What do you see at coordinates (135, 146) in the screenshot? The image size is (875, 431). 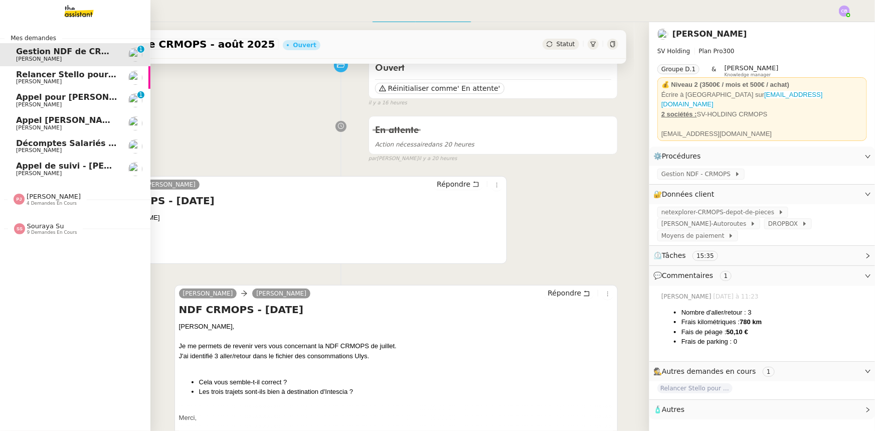 I see `img: users%2F7nLfdXEOePNsgCtodsK58jnyGKv1%2Favatar%2FIMG_1682.jpeg` at bounding box center [135, 146].